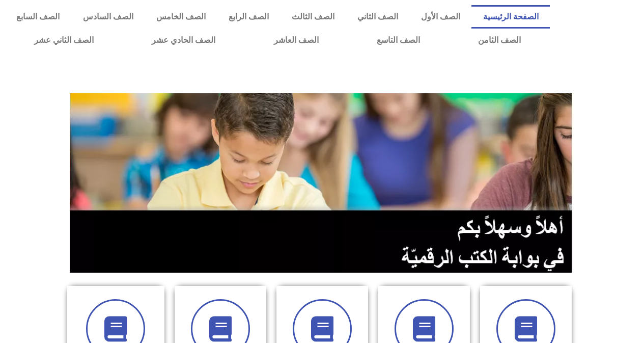 Image resolution: width=644 pixels, height=343 pixels. Describe the element at coordinates (313, 17) in the screenshot. I see `a: الصف الثالث` at that location.